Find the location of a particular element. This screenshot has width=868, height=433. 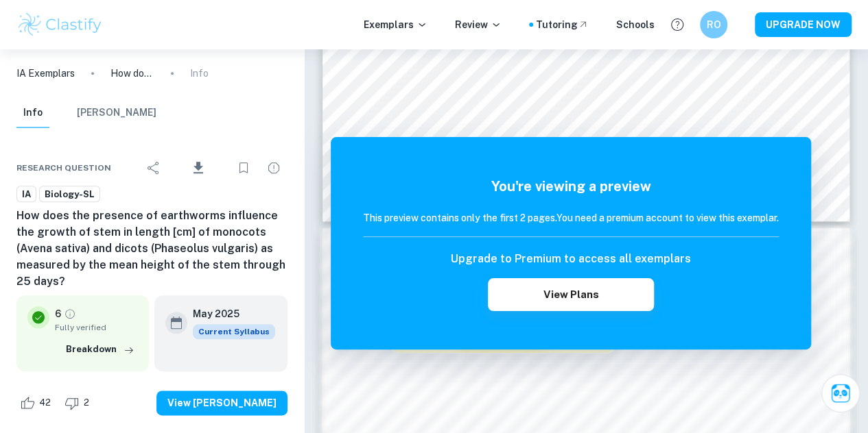

div: Bookmark is located at coordinates (244, 168).